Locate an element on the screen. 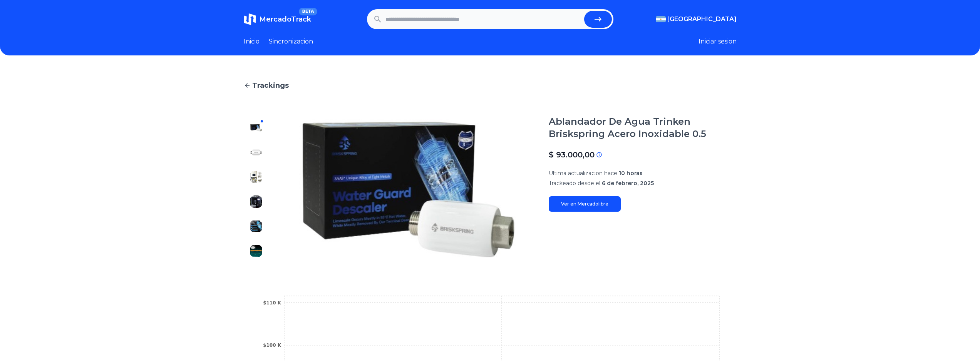 The image size is (980, 361). img: Argentina is located at coordinates (661, 19).